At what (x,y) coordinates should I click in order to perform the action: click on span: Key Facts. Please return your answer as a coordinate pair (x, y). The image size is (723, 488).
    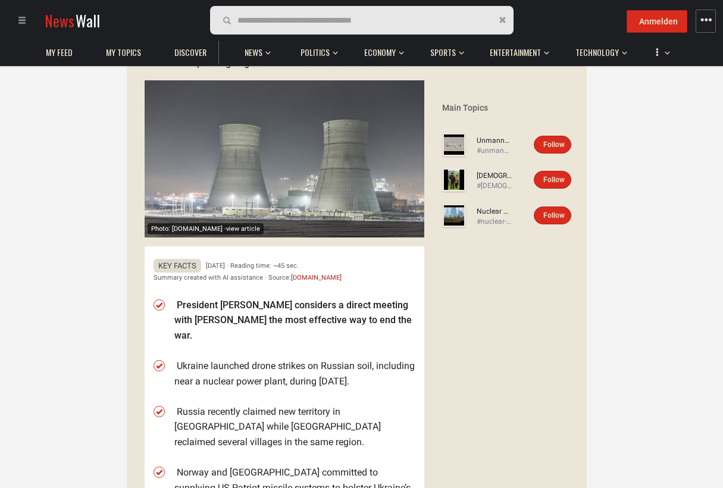
    Looking at the image, I should click on (177, 266).